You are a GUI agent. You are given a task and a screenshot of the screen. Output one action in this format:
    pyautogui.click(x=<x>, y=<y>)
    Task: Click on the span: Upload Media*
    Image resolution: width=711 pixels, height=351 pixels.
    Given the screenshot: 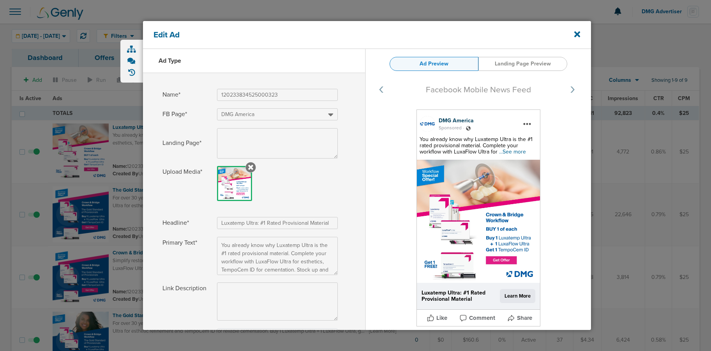 What is the action you would take?
    pyautogui.click(x=186, y=183)
    